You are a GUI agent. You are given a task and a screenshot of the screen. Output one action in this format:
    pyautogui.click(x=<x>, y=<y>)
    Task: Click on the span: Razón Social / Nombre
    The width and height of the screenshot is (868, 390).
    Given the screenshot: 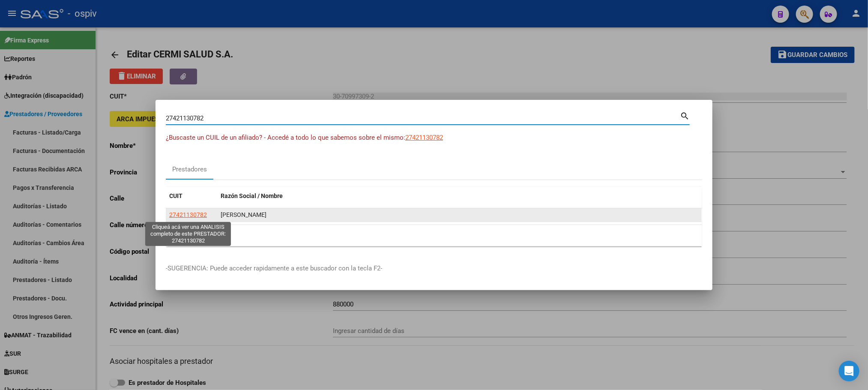 What is the action you would take?
    pyautogui.click(x=251, y=195)
    